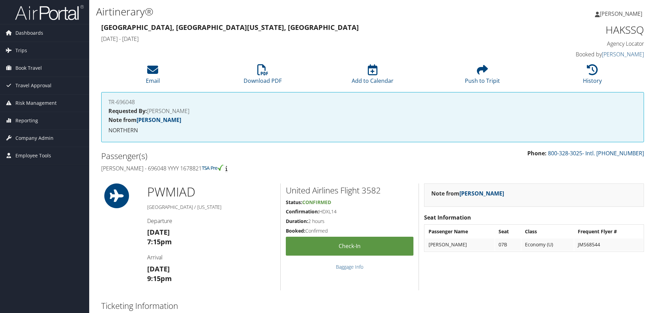  What do you see at coordinates (508, 244) in the screenshot?
I see `td: 07B` at bounding box center [508, 244].